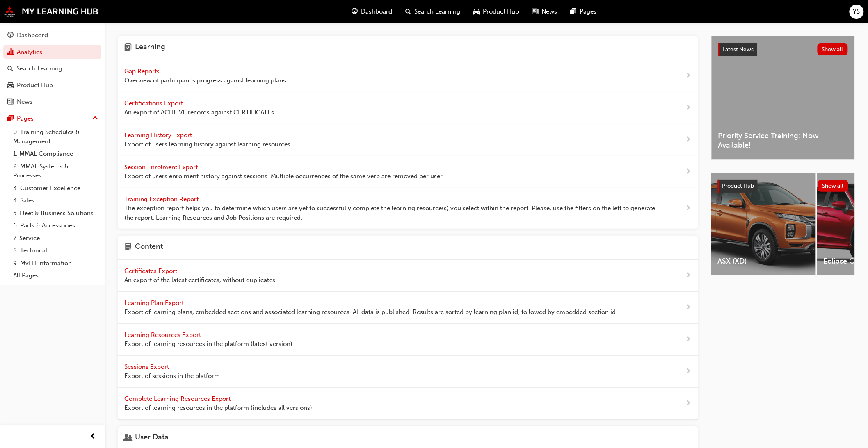  What do you see at coordinates (408, 140) in the screenshot?
I see `a: Learning History Export Export of users learning history against learning resources.next-icon` at bounding box center [408, 140].